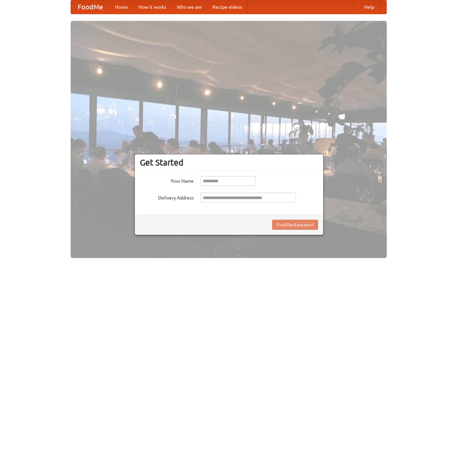 This screenshot has height=476, width=457. What do you see at coordinates (122, 7) in the screenshot?
I see `a: Home` at bounding box center [122, 7].